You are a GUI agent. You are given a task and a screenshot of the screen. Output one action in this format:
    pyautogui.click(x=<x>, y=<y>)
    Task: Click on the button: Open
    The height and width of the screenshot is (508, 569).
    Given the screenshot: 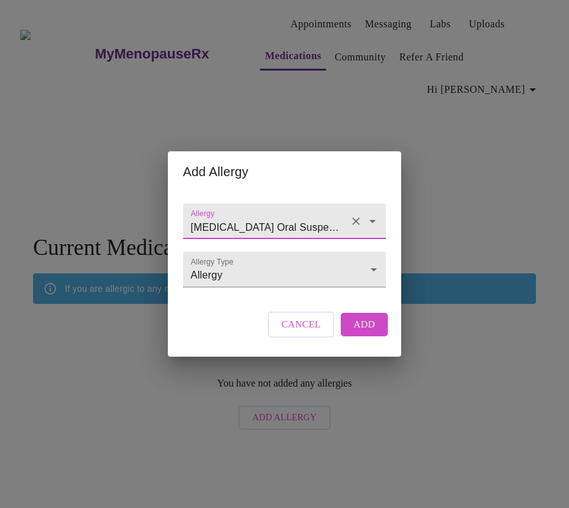 What is the action you would take?
    pyautogui.click(x=373, y=221)
    